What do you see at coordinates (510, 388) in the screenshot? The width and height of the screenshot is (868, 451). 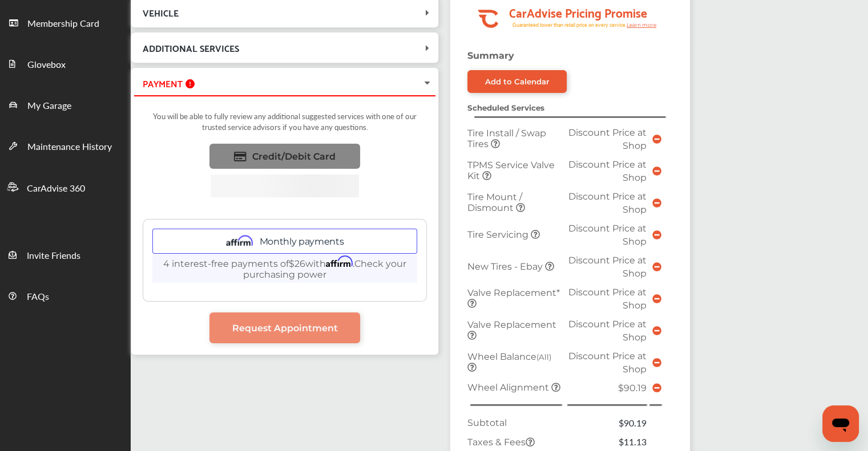 I see `span: Wheel Alignment` at bounding box center [510, 388].